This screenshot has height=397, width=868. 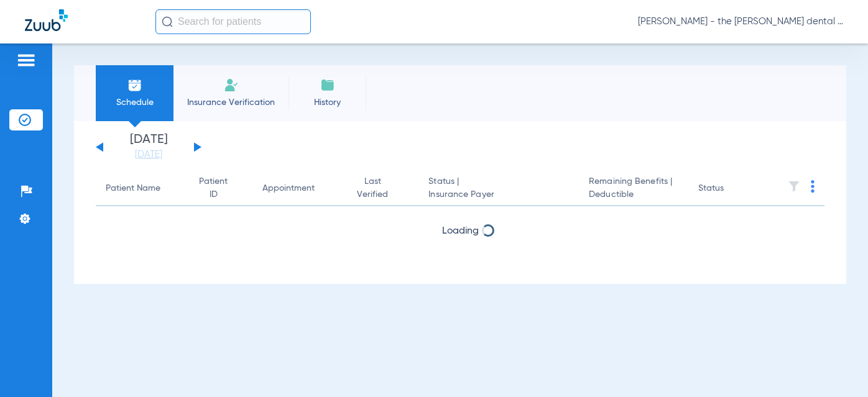 What do you see at coordinates (231, 102) in the screenshot?
I see `span: Insurance Verification` at bounding box center [231, 102].